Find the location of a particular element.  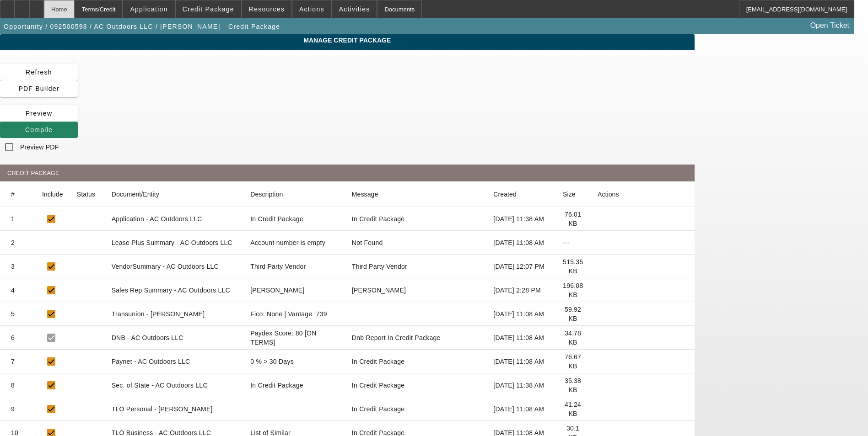

button: Application is located at coordinates (148, 9).